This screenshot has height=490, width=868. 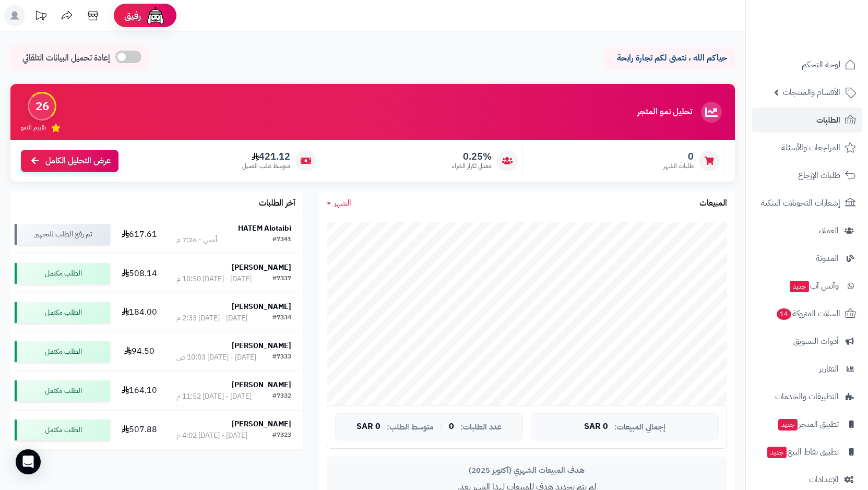 I want to click on span: الشهر, so click(x=342, y=204).